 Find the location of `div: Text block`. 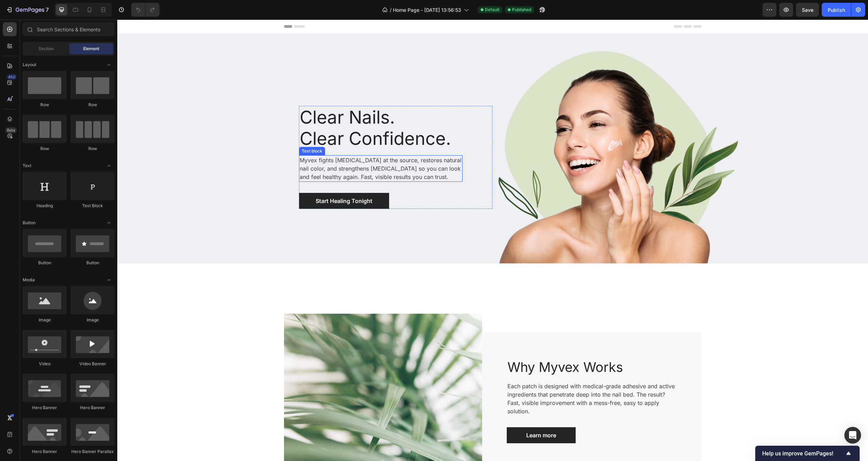

div: Text block is located at coordinates (194, 131).